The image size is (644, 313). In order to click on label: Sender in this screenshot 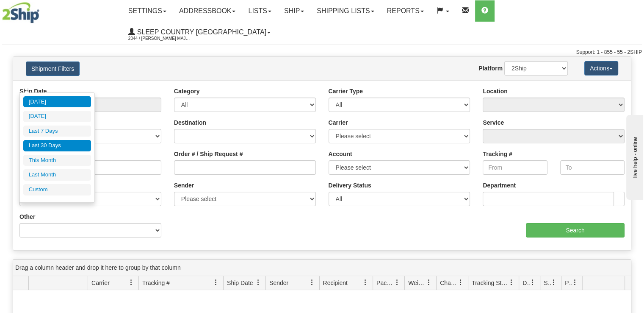, I will do `click(183, 185)`.